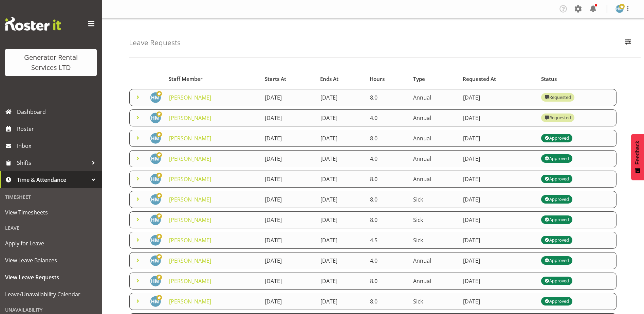  I want to click on a: View Leave Requests, so click(51, 277).